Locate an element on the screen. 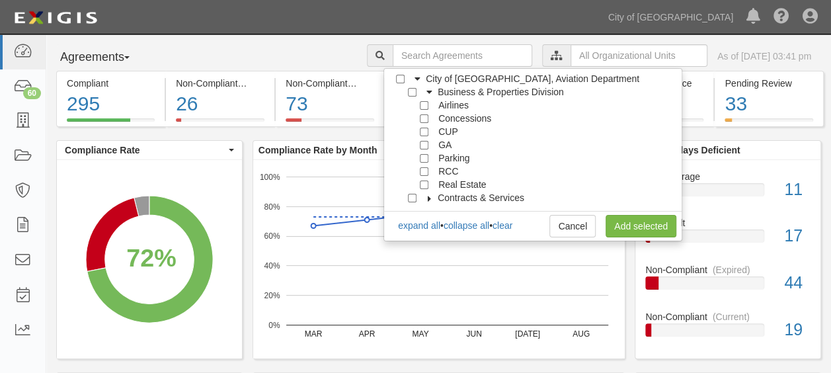 This screenshot has width=831, height=373. a: Compliant295 is located at coordinates (110, 124).